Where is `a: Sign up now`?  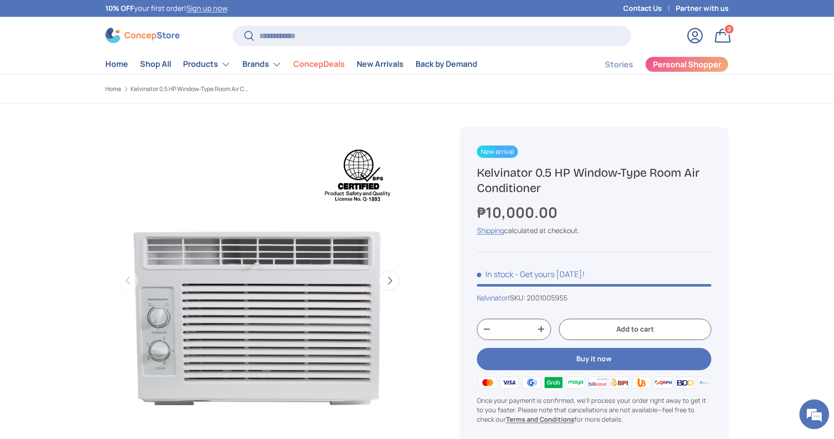 a: Sign up now is located at coordinates (207, 8).